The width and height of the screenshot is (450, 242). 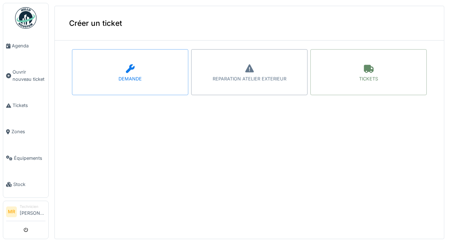 What do you see at coordinates (26, 184) in the screenshot?
I see `a: Stock` at bounding box center [26, 184].